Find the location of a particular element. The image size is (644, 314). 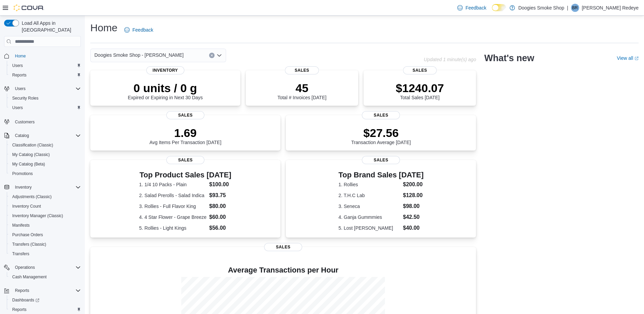

a: Transfers is located at coordinates (21, 254).